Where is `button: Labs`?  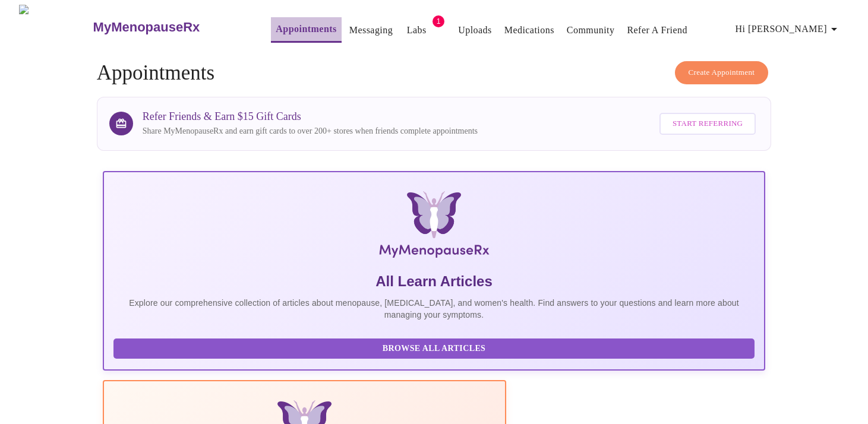
button: Labs is located at coordinates (417, 31).